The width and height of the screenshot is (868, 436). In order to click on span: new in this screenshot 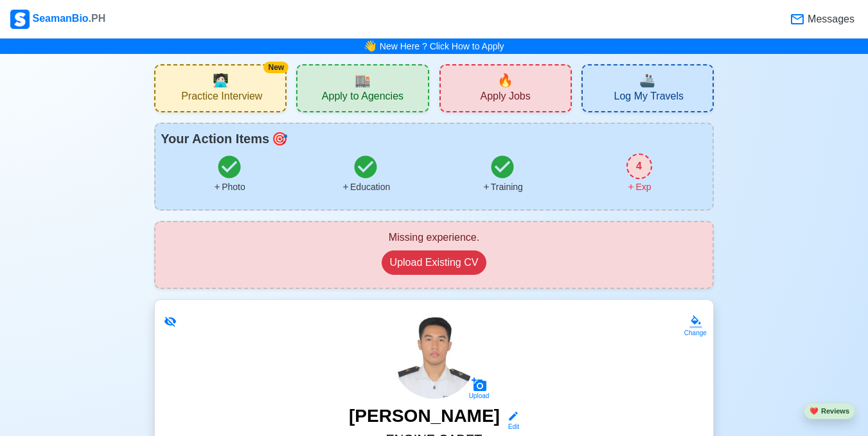, I will do `click(505, 80)`.